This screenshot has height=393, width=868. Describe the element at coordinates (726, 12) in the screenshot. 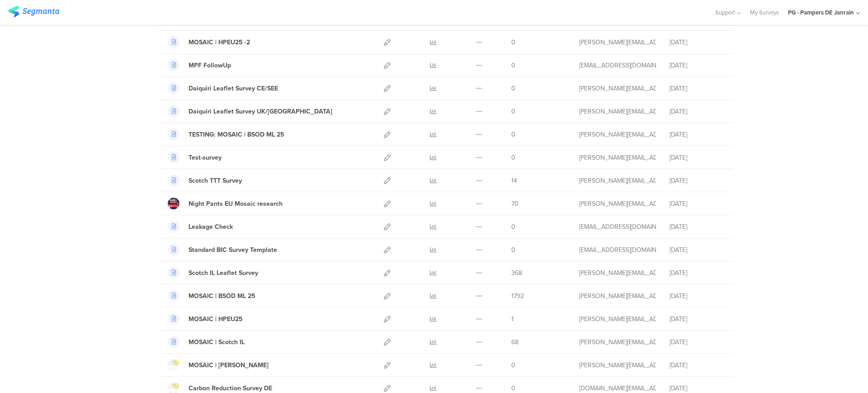

I see `span: Support` at that location.